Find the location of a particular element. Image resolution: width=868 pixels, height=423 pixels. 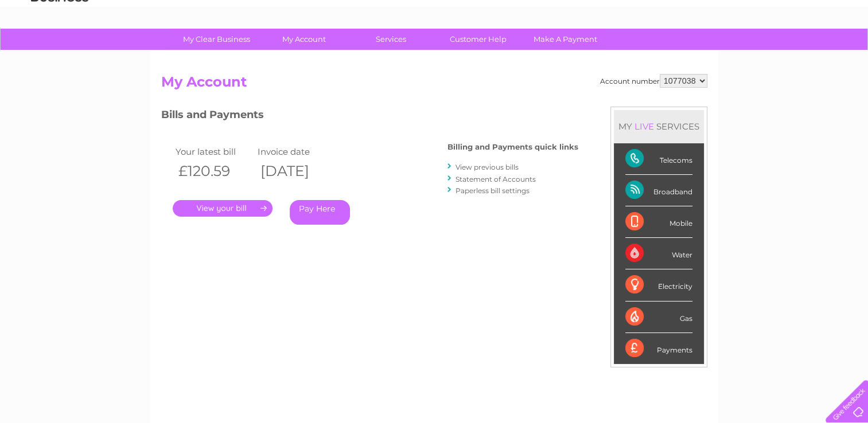

a: Paperless bill settings is located at coordinates (492, 191).